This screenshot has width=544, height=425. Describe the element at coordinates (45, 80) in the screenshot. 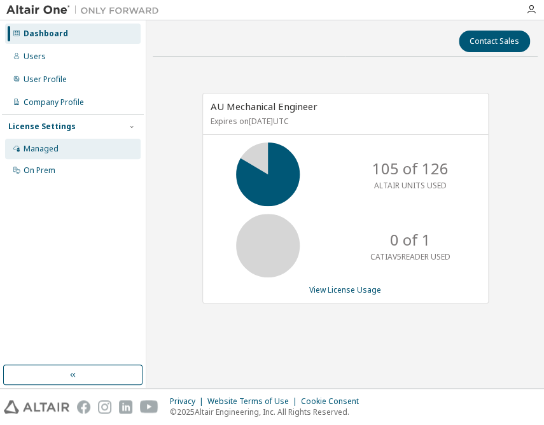

I see `div: User Profile` at that location.